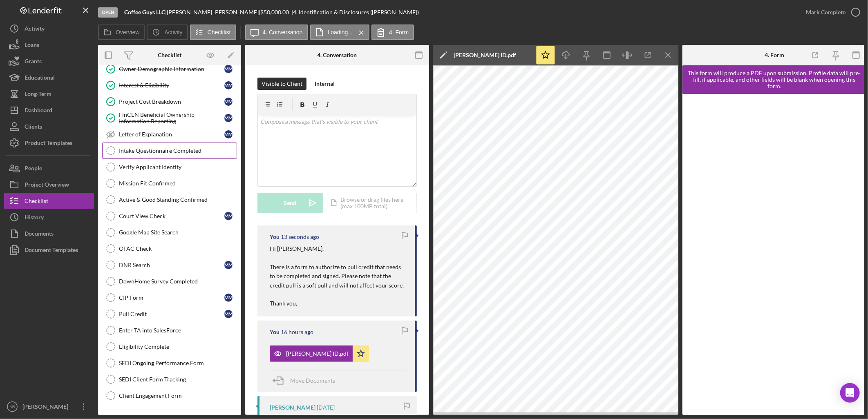  Describe the element at coordinates (178, 347) in the screenshot. I see `div: Eligibility Complete` at that location.